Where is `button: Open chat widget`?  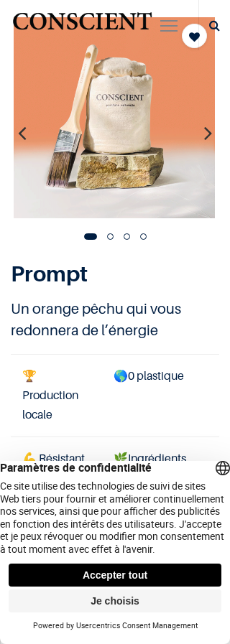
button: Open chat widget is located at coordinates (33, 33).